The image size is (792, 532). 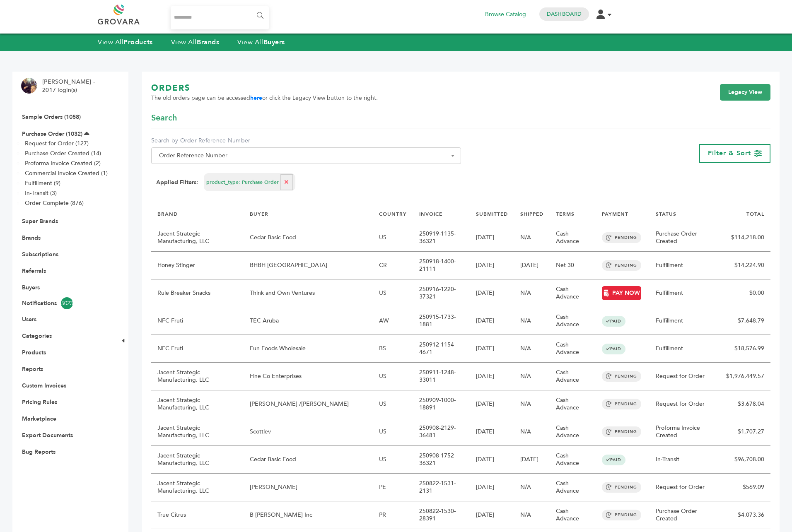 I want to click on td: Proforma Invoice Created, so click(x=684, y=432).